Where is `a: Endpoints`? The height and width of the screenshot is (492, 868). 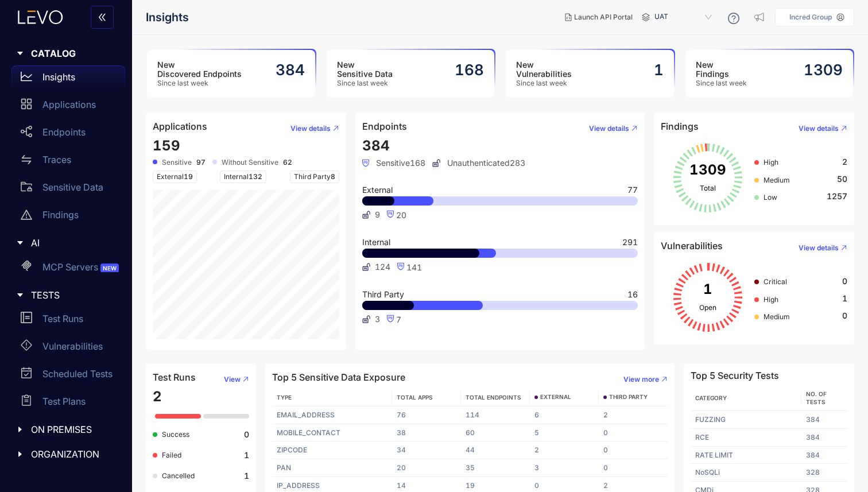
a: Endpoints is located at coordinates (68, 134).